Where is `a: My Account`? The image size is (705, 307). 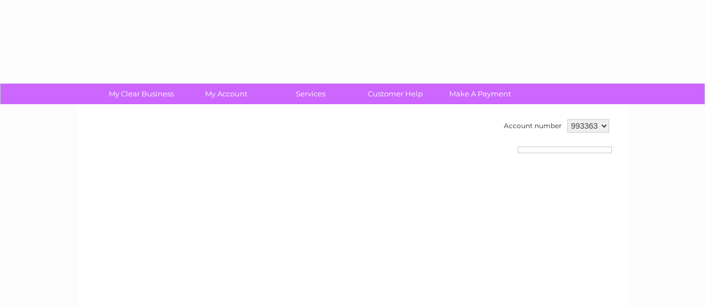
a: My Account is located at coordinates (226, 94).